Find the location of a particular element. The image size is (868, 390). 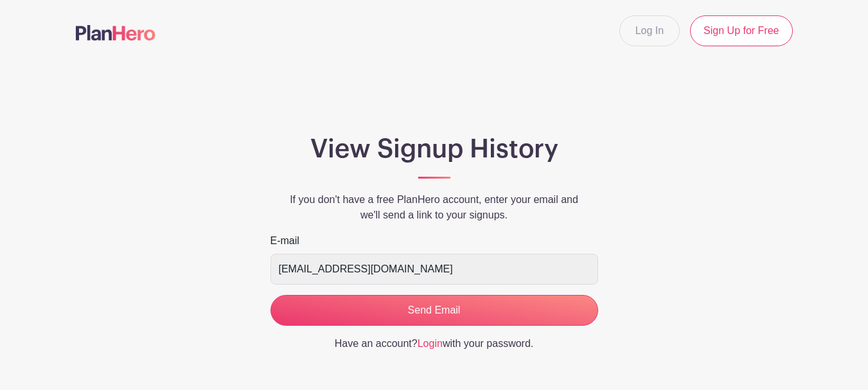

label: E-mail is located at coordinates (285, 241).